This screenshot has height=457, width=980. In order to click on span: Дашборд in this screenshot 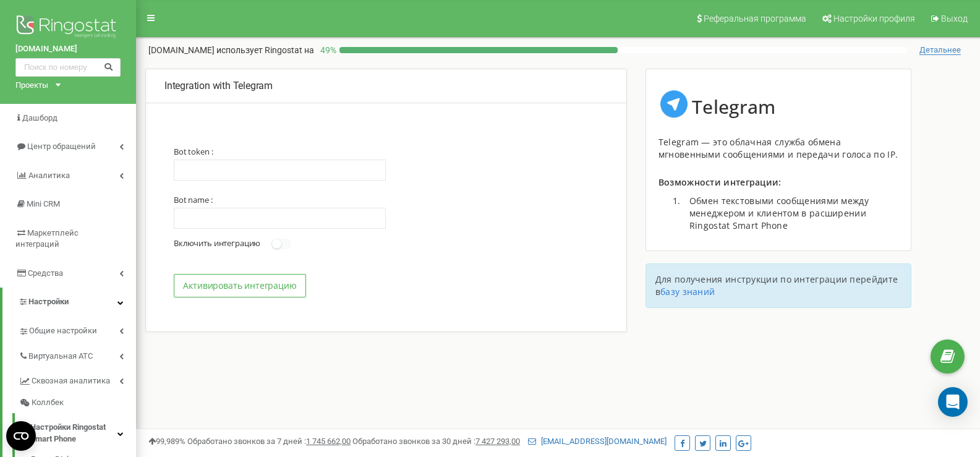, I will do `click(39, 118)`.